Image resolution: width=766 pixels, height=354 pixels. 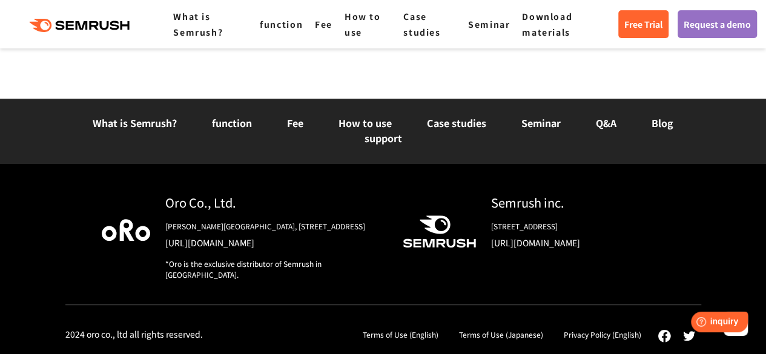 I want to click on font: 2024 oro co., ltd all rights reserved., so click(x=134, y=334).